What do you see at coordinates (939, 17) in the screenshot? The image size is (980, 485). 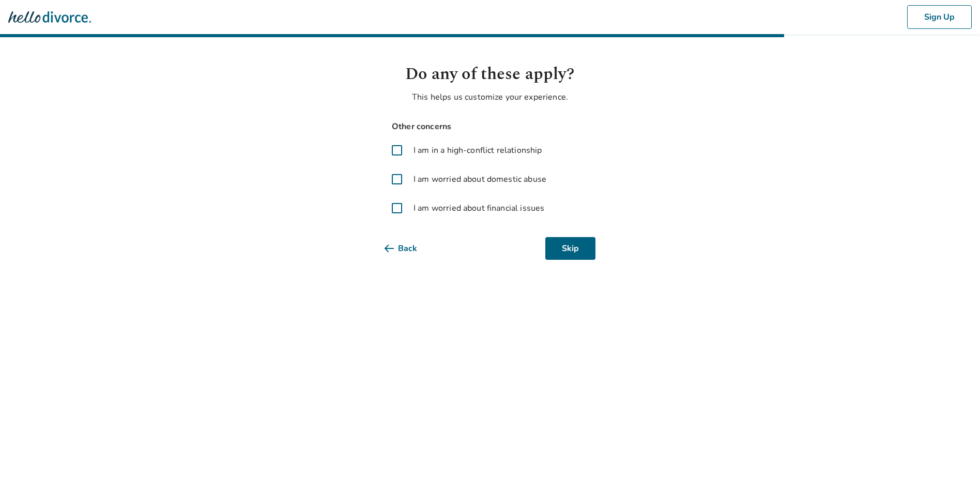 I see `button: Sign Up` at bounding box center [939, 17].